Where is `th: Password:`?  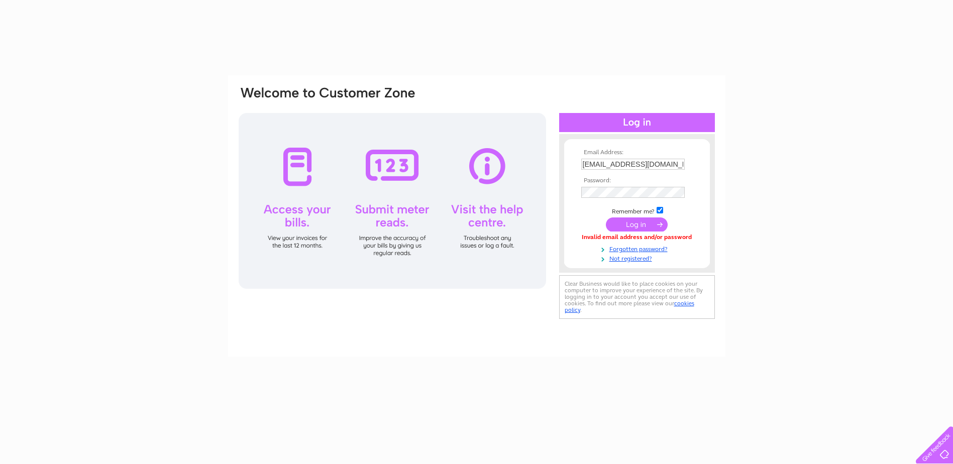 th: Password: is located at coordinates (637, 181).